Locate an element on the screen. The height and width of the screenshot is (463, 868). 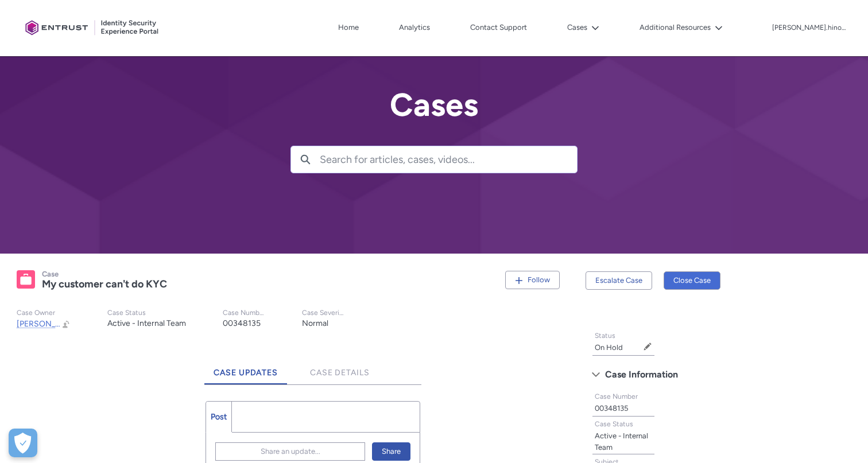
div: Cookie Preferences is located at coordinates (23, 443).